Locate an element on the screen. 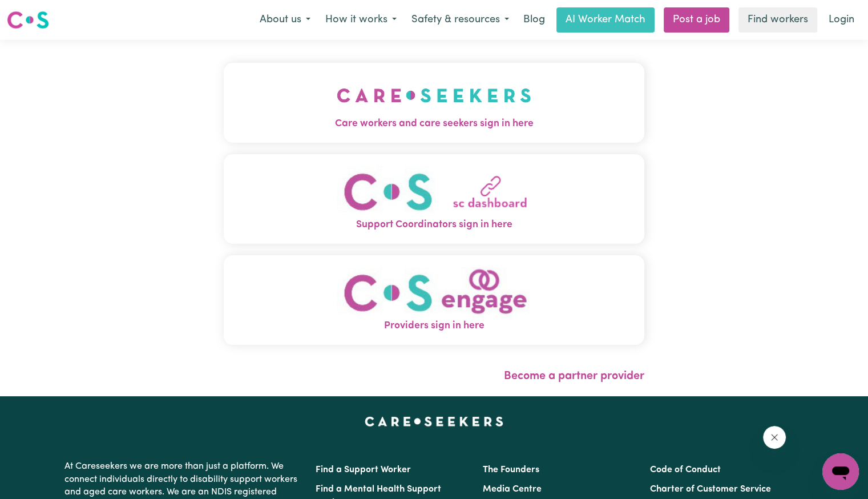  span: Providers sign in here is located at coordinates (434, 326).